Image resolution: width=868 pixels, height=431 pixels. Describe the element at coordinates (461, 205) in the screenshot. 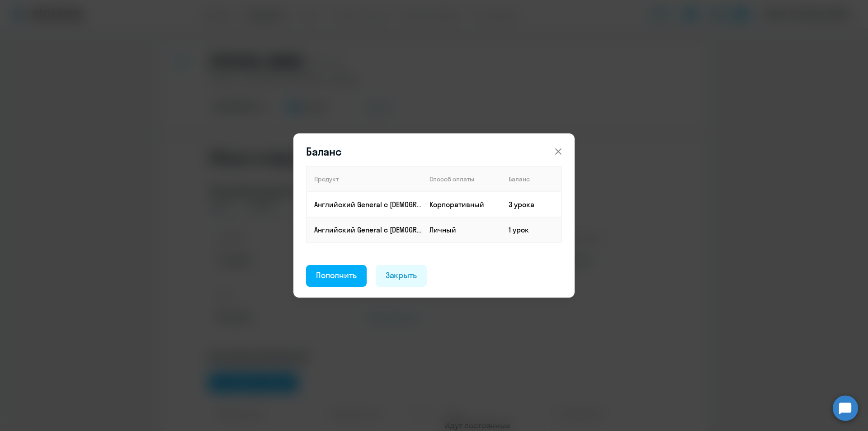

I see `td: Корпоративный` at that location.